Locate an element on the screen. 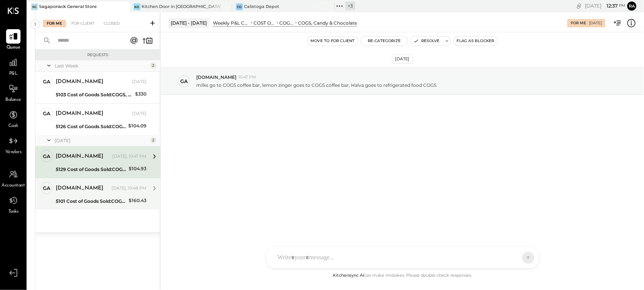 The width and height of the screenshot is (644, 290). button: Flag as Blocker is located at coordinates (476, 41).